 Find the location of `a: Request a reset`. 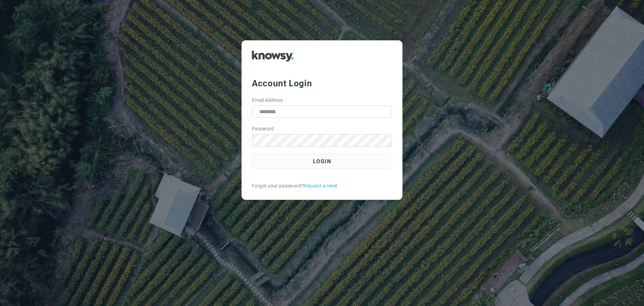

a: Request a reset is located at coordinates (321, 185).